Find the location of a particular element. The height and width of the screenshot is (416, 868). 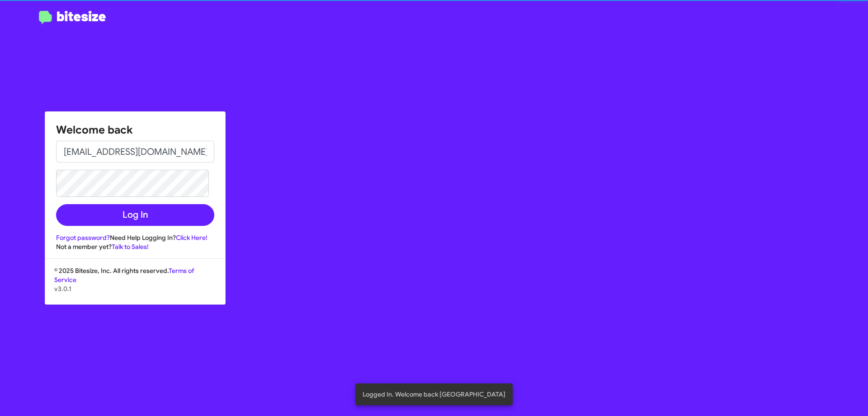

a: Forgot password? is located at coordinates (83, 237).